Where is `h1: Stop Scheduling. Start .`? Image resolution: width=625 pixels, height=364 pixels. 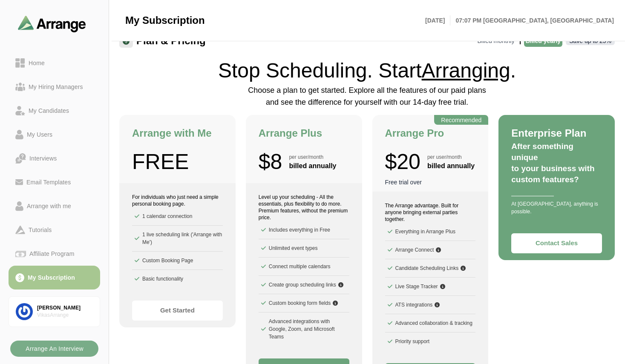 h1: Stop Scheduling. Start . is located at coordinates (367, 70).